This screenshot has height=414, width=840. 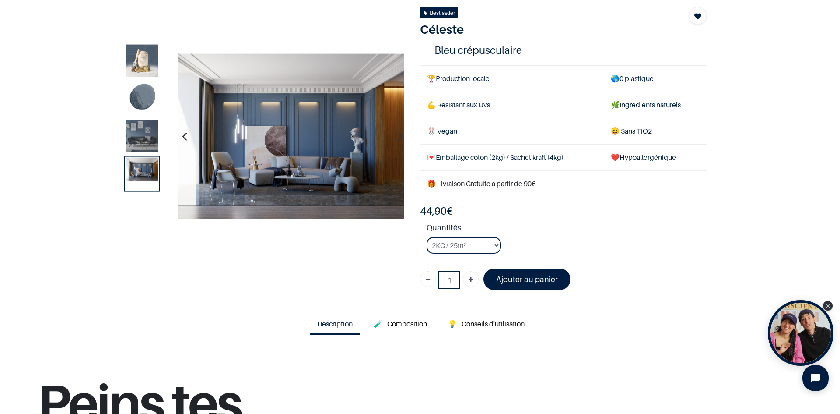 What do you see at coordinates (335, 323) in the screenshot?
I see `span: Description` at bounding box center [335, 323].